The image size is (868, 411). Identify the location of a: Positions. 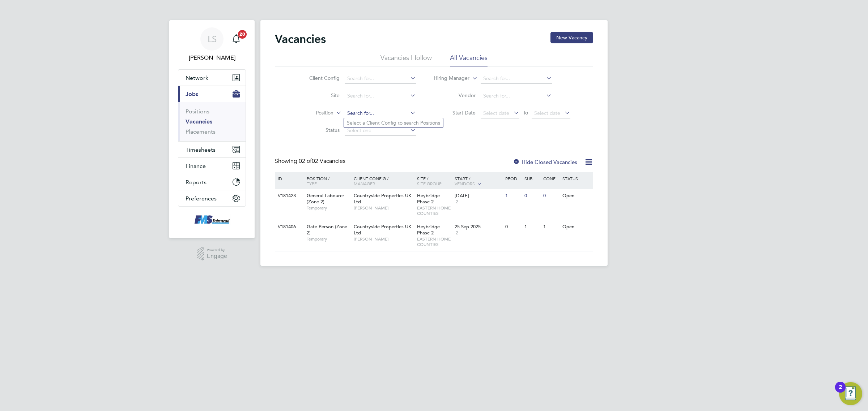
(198, 112).